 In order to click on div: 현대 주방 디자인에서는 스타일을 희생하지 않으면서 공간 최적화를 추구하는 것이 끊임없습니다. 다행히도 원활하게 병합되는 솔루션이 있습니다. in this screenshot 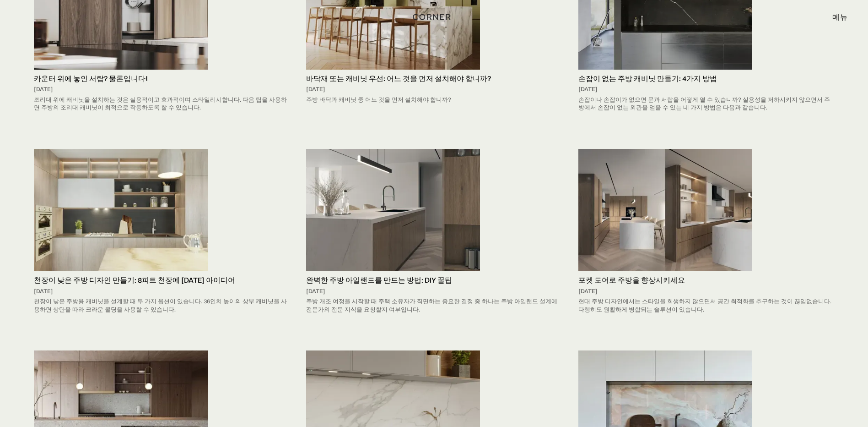, I will do `click(706, 305)`.